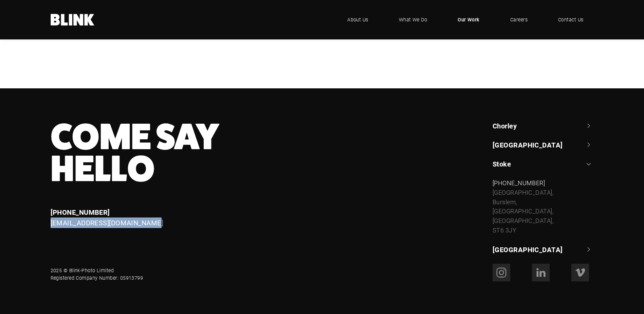  I want to click on span: Contact Us, so click(571, 20).